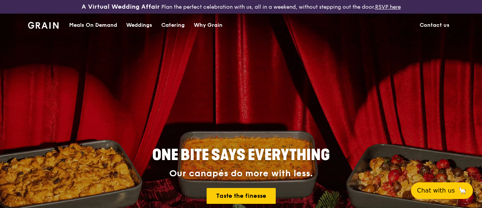 The width and height of the screenshot is (482, 208). What do you see at coordinates (208, 25) in the screenshot?
I see `a: Why Grain` at bounding box center [208, 25].